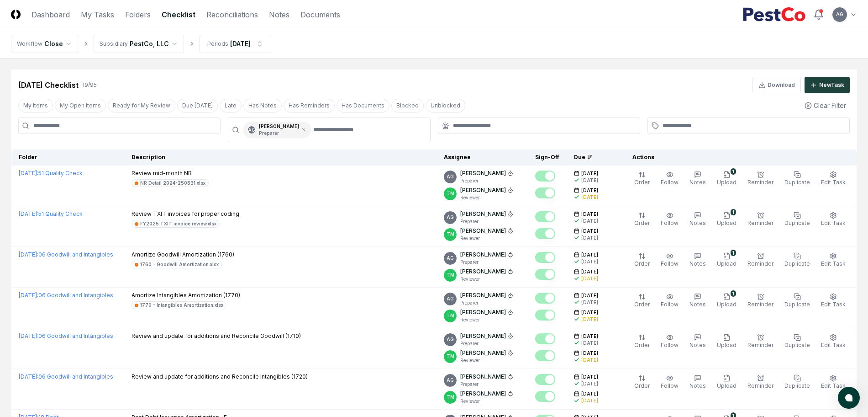 The width and height of the screenshot is (868, 417). I want to click on span: Upload, so click(727, 182).